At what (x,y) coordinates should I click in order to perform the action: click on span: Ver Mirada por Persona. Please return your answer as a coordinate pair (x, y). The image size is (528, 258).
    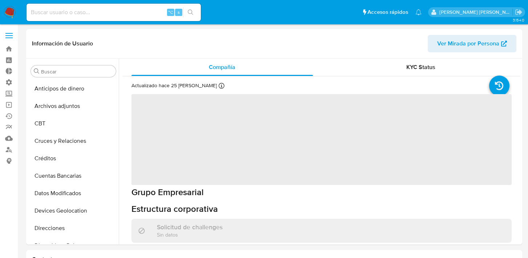
    Looking at the image, I should click on (469, 44).